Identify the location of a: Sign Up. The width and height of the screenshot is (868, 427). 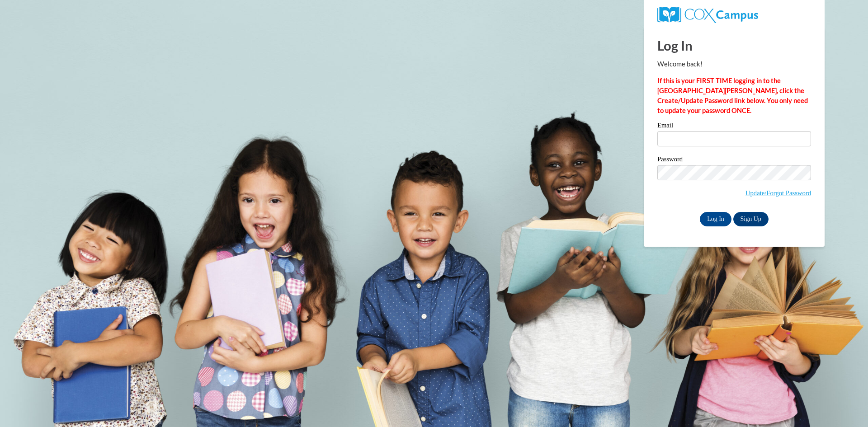
(751, 219).